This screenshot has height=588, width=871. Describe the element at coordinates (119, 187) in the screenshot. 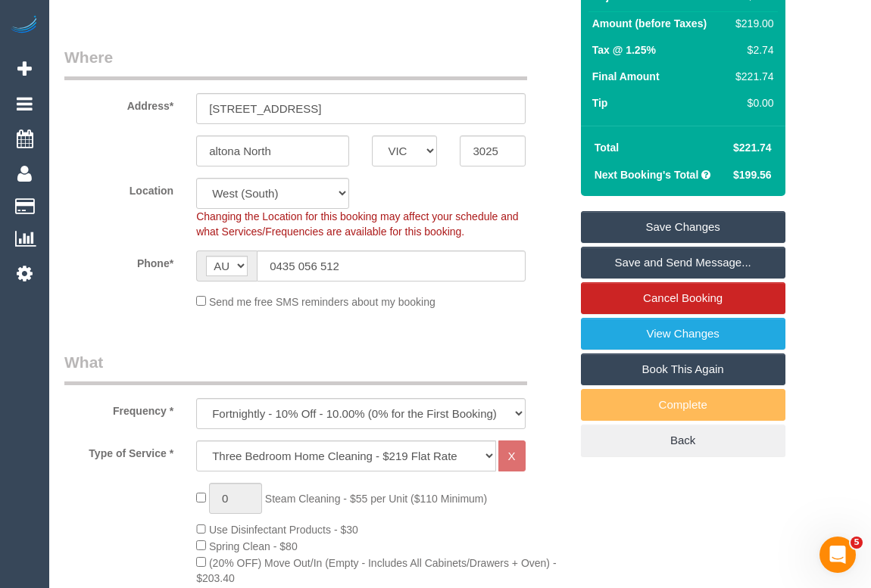

I see `label: Location` at that location.